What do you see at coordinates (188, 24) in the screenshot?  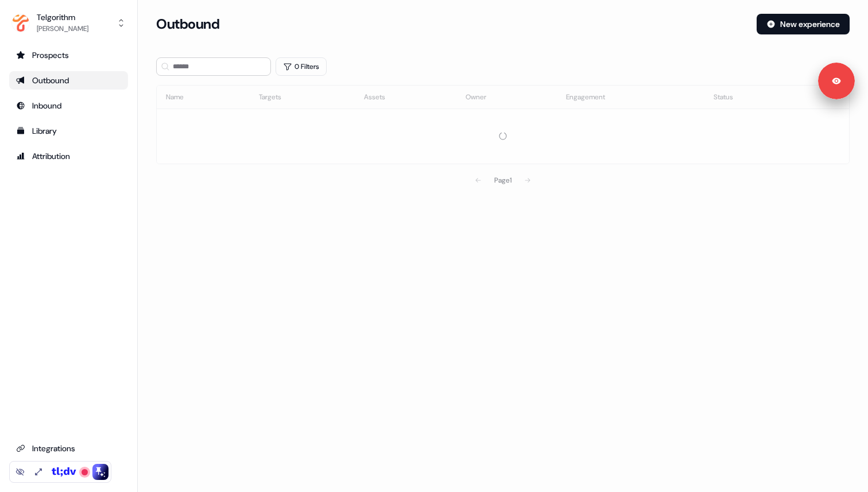 I see `h3: Outbound` at bounding box center [188, 24].